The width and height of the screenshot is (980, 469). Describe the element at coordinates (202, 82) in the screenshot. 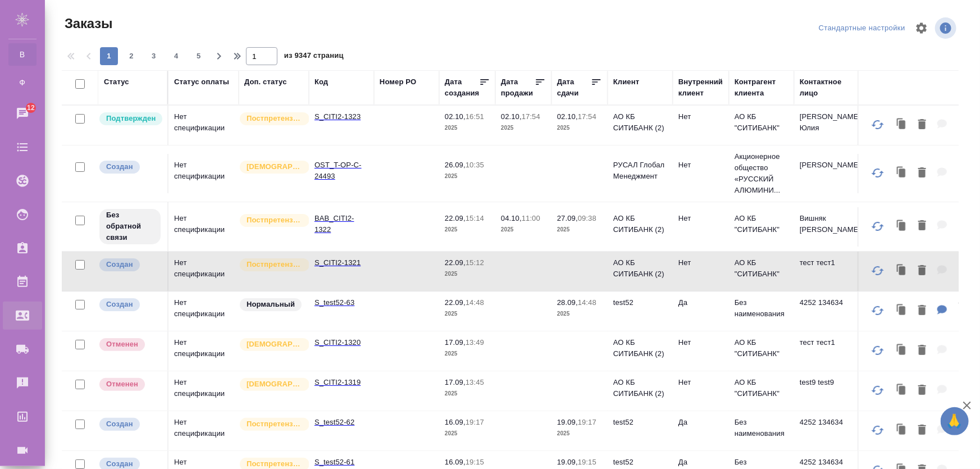

I see `div: Статус оплаты` at that location.